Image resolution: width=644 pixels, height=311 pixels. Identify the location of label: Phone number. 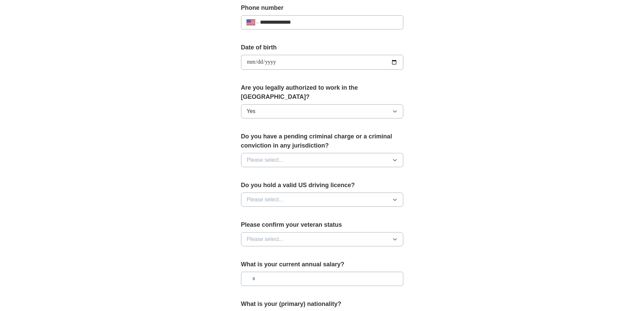
(323, 8).